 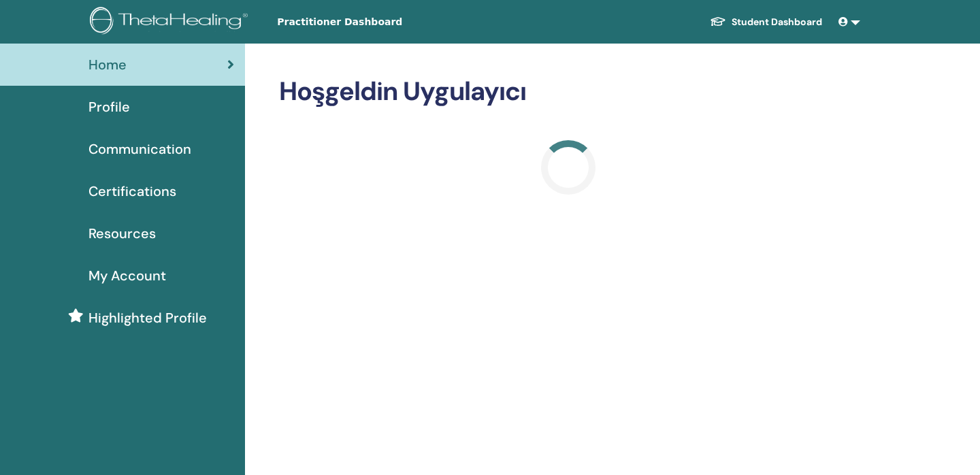 I want to click on span: Home, so click(x=108, y=65).